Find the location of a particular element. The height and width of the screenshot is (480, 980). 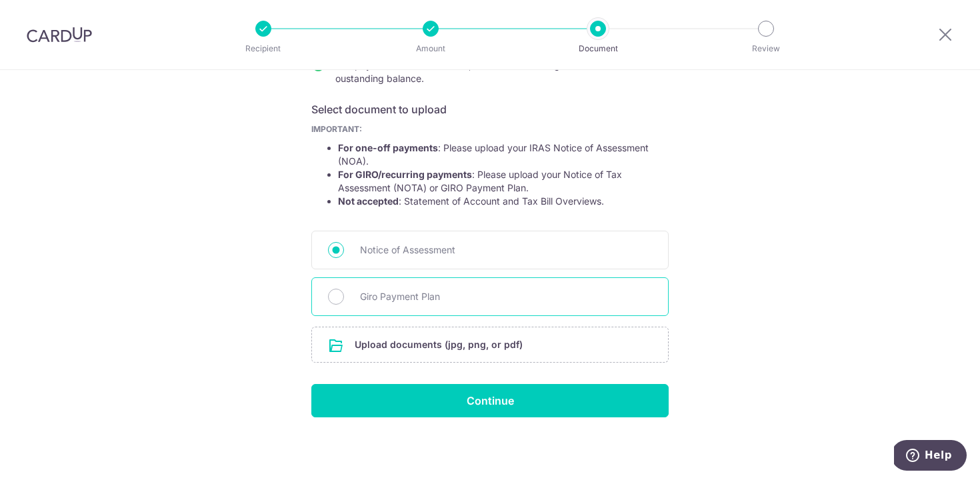

b: IMPORTANT: is located at coordinates (337, 129).